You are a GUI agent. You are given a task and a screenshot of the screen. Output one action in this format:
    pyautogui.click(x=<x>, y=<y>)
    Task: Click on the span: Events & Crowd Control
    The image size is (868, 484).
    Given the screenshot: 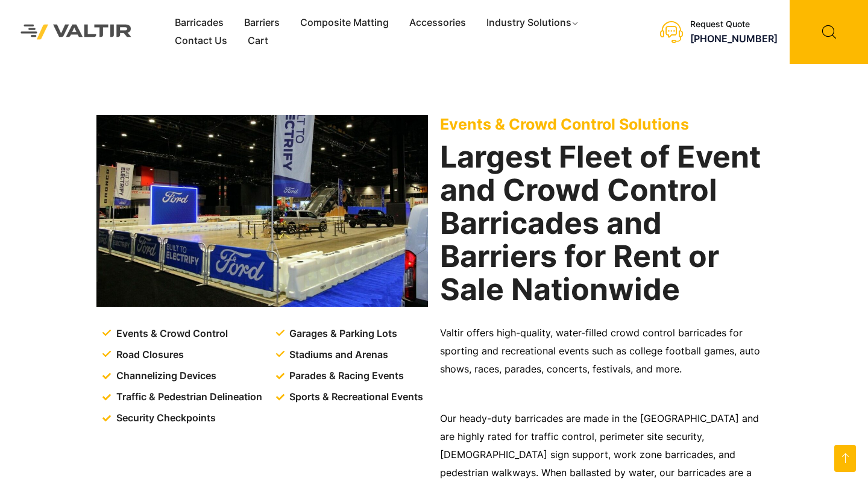 What is the action you would take?
    pyautogui.click(x=171, y=334)
    